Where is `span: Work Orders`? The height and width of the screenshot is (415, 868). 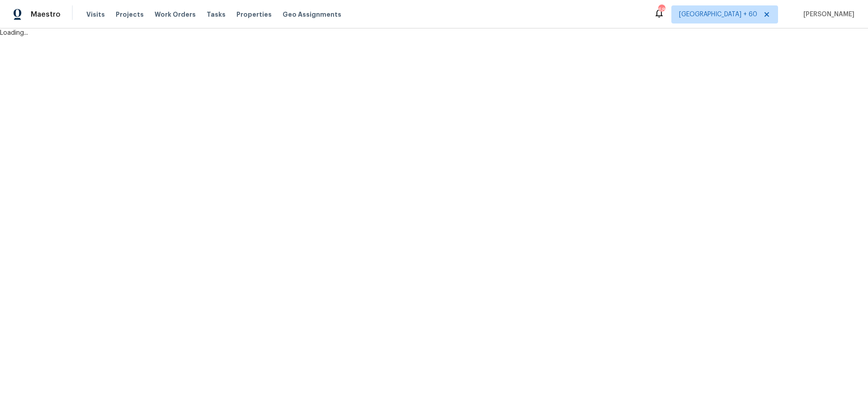
span: Work Orders is located at coordinates (175, 14).